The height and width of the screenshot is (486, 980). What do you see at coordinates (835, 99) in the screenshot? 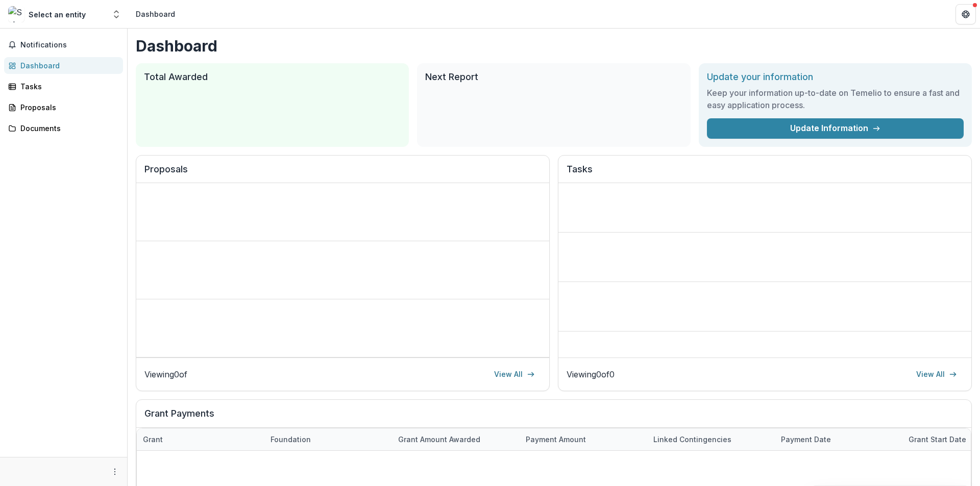
I see `h3: Keep your information up-to-date on Temelio to ensure a fast and easy application process.` at bounding box center [835, 99].